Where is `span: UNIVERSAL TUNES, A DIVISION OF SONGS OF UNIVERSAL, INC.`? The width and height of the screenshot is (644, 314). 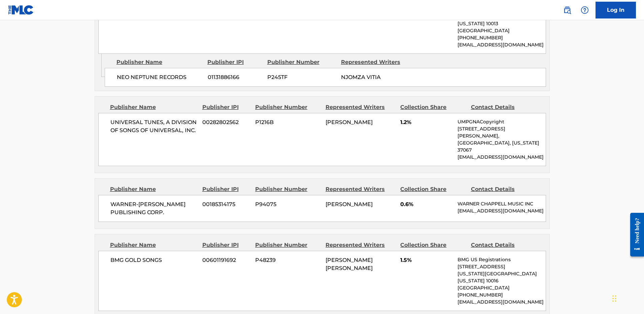
span: UNIVERSAL TUNES, A DIVISION OF SONGS OF UNIVERSAL, INC. is located at coordinates (154, 126).